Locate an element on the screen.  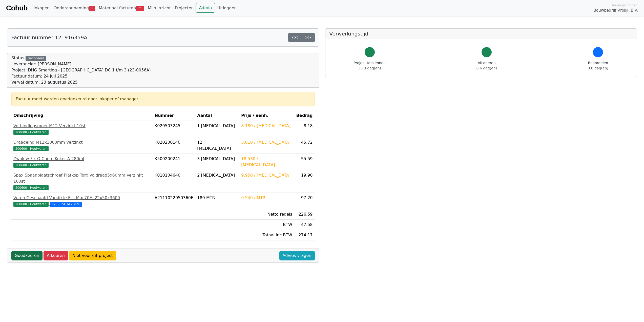
td: 19.90 is located at coordinates (304, 181).